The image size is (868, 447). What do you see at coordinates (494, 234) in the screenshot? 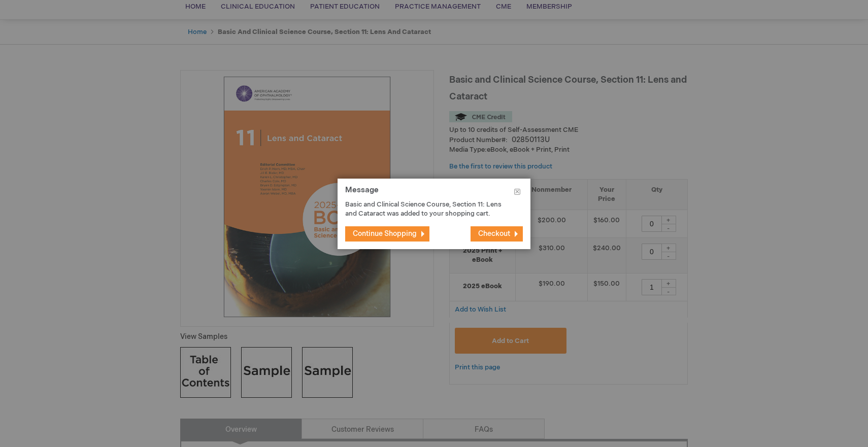
I see `span: Checkout` at bounding box center [494, 234].